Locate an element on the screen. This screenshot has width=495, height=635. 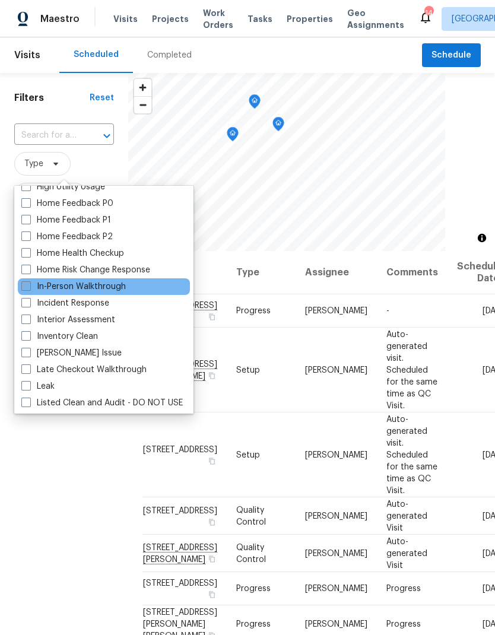
button: Zoom in is located at coordinates (143, 87).